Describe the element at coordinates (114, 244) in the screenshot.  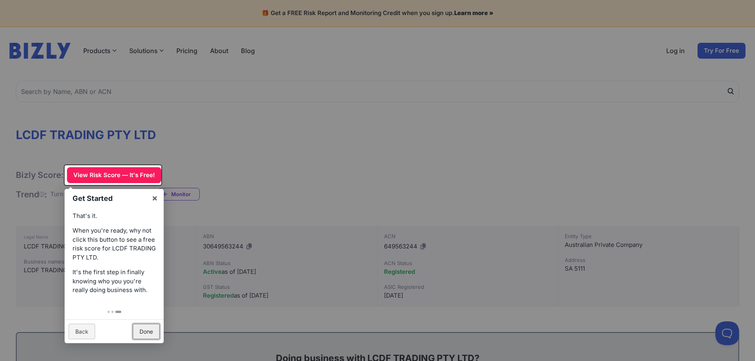
I see `p: When you're ready, why not click this button to see a free risk score for LCDF TRADING PTY LTD.` at that location.